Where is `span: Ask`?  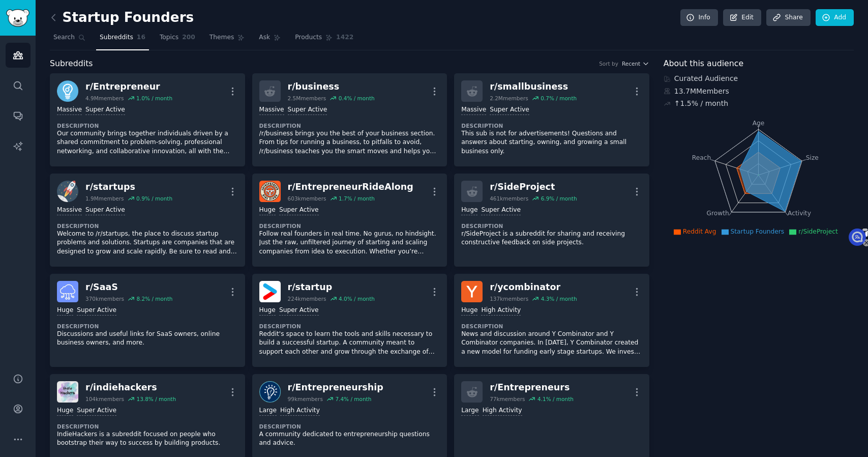 span: Ask is located at coordinates (264, 38).